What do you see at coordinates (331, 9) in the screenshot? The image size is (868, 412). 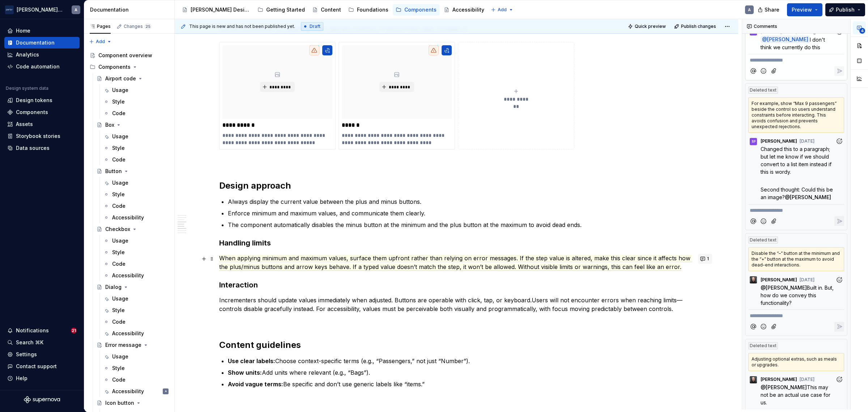 I see `div: Content` at bounding box center [331, 9].